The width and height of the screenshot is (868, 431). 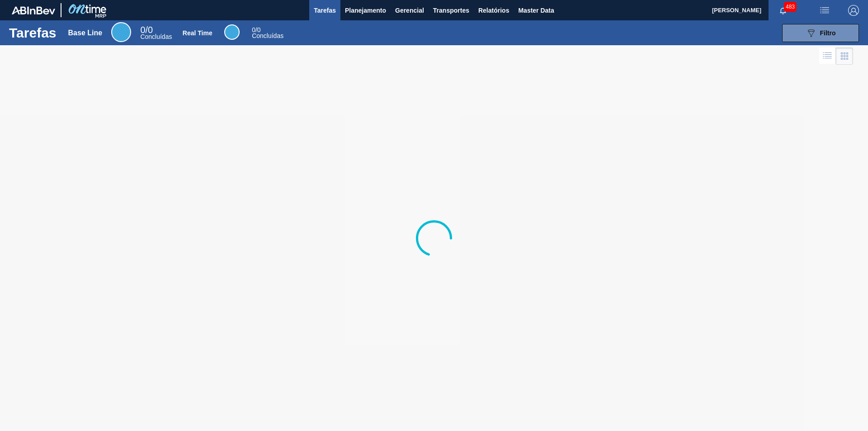 What do you see at coordinates (821, 33) in the screenshot?
I see `button: Filtro` at bounding box center [821, 33].